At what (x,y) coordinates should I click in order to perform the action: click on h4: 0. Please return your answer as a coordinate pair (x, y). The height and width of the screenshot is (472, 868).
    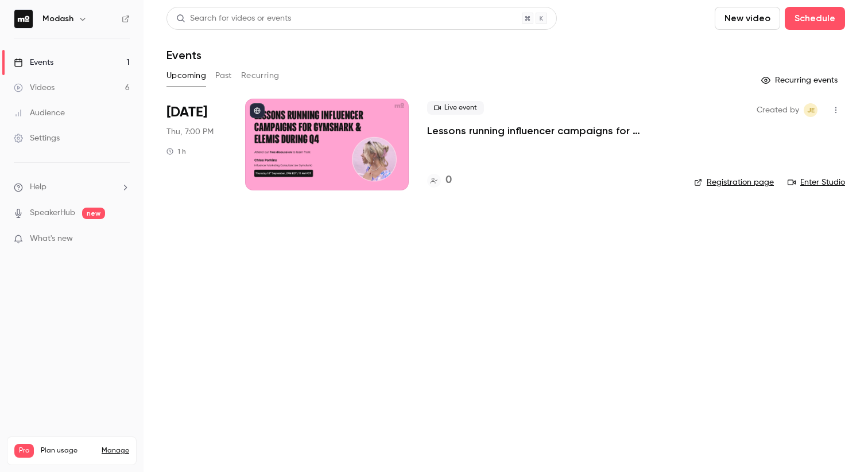
    Looking at the image, I should click on (448, 180).